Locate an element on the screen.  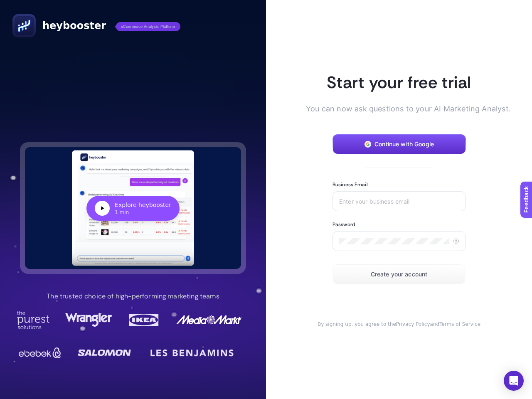
p: You can now ask questions to your AI Marketing Analyst. is located at coordinates (399, 109).